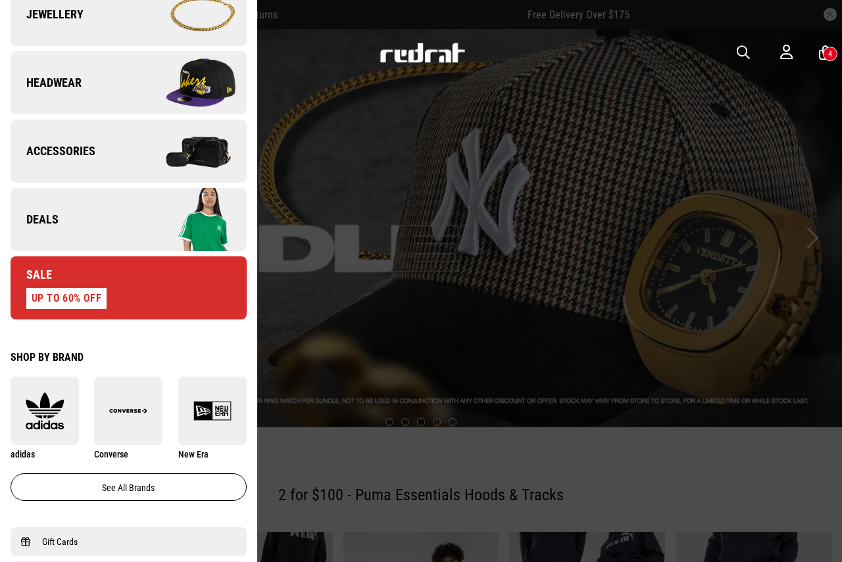 The image size is (842, 562). Describe the element at coordinates (111, 455) in the screenshot. I see `span: Converse` at that location.